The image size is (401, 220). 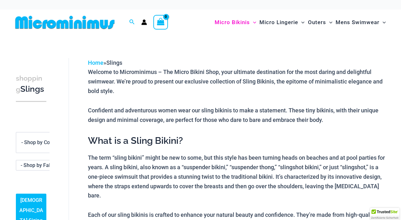 What do you see at coordinates (114, 62) in the screenshot?
I see `span: Slings` at bounding box center [114, 62].